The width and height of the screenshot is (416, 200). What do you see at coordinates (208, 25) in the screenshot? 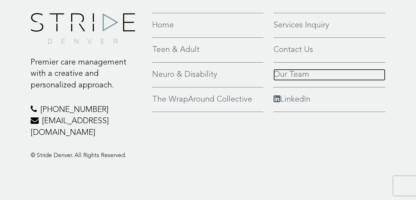
I see `a: Home` at bounding box center [208, 25].